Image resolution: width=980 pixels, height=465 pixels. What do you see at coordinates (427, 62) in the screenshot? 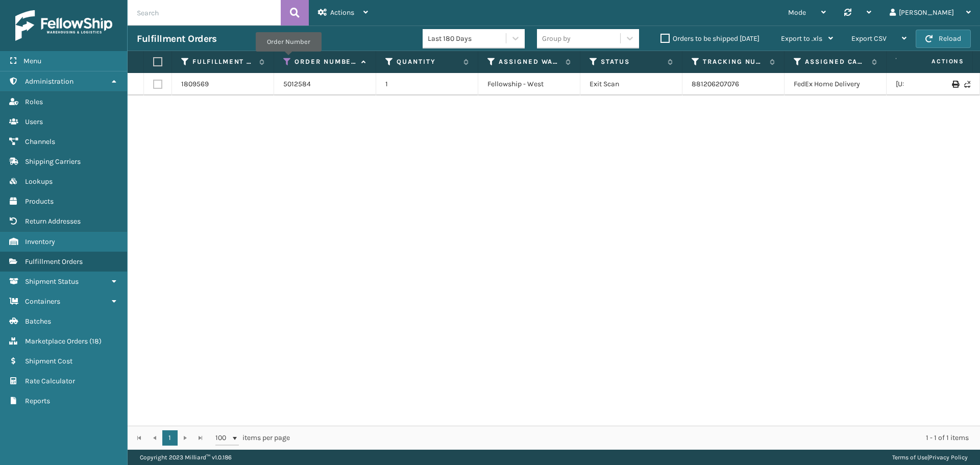
I see `label: Quantity` at bounding box center [427, 62].